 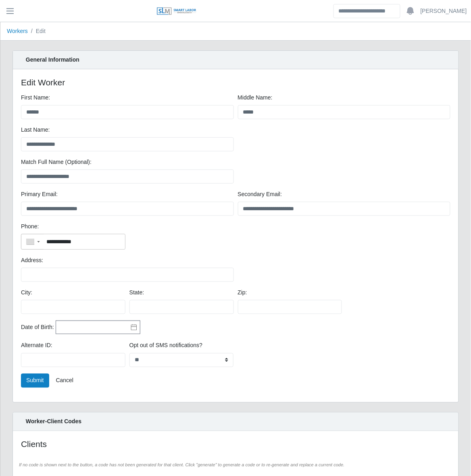 What do you see at coordinates (166, 345) in the screenshot?
I see `label: Opt out of SMS notifications?` at bounding box center [166, 345].